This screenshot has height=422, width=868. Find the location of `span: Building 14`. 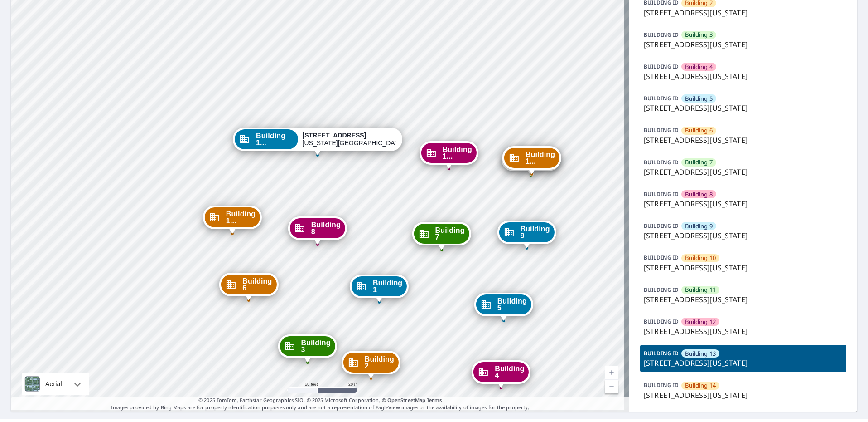

span: Building 14 is located at coordinates (701, 385).